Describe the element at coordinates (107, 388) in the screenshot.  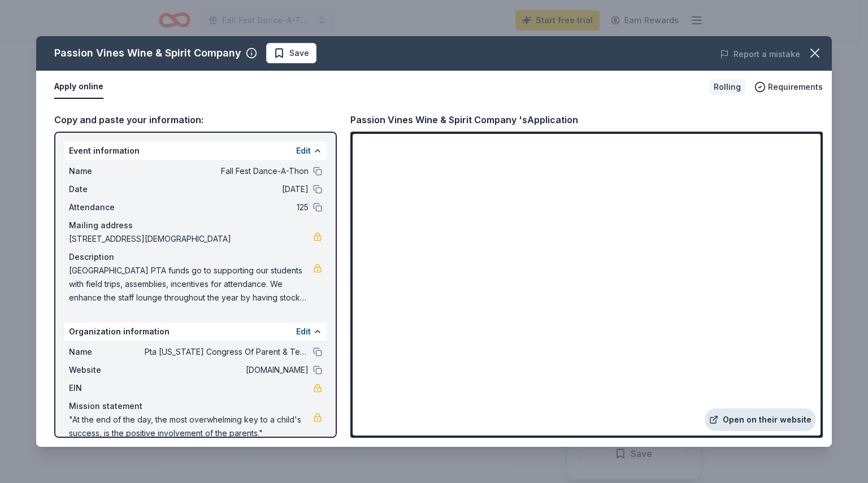
I see `span: EIN` at that location.